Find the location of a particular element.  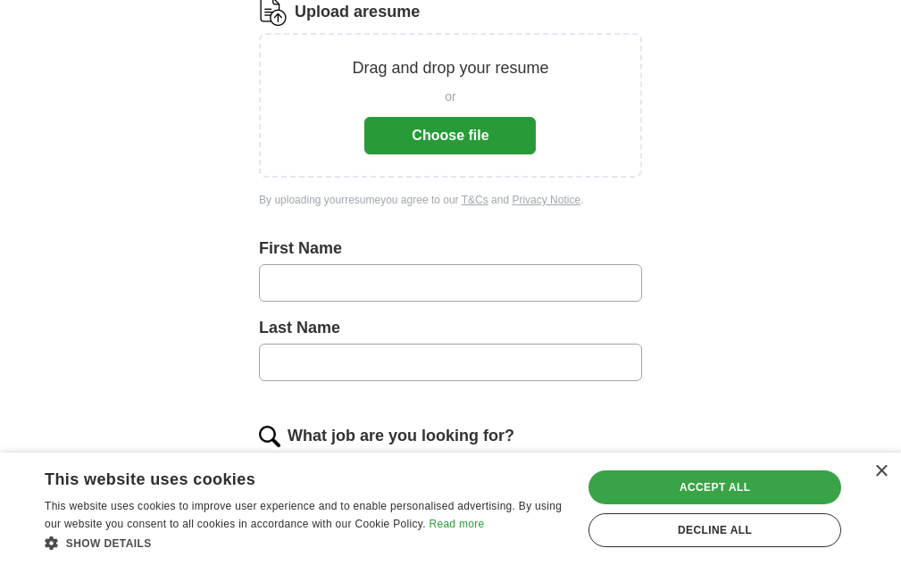

label: First Name is located at coordinates (450, 248).